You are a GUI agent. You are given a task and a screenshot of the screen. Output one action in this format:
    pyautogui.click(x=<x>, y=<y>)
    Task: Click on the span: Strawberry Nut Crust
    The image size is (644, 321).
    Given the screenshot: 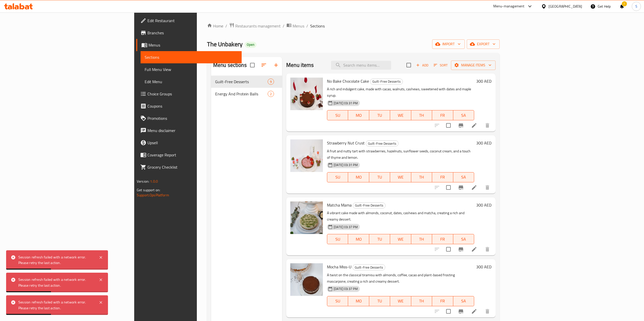 What is the action you would take?
    pyautogui.click(x=346, y=143)
    